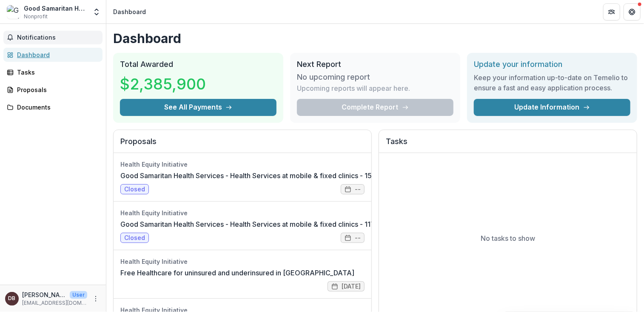 The image size is (644, 312). What do you see at coordinates (612, 12) in the screenshot?
I see `button: Partners` at bounding box center [612, 12].